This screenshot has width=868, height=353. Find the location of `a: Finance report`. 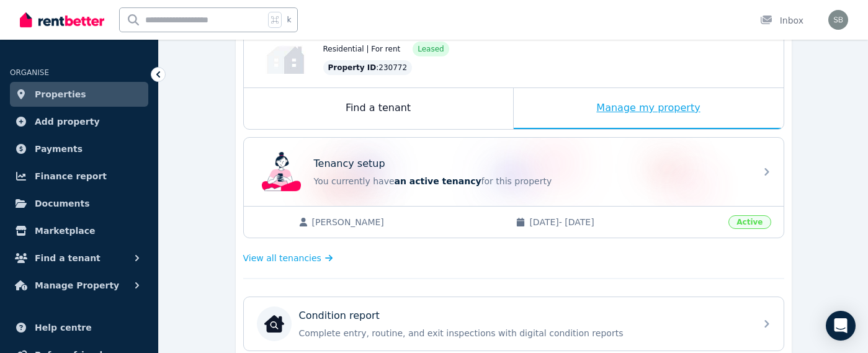

a: Finance report is located at coordinates (79, 176).